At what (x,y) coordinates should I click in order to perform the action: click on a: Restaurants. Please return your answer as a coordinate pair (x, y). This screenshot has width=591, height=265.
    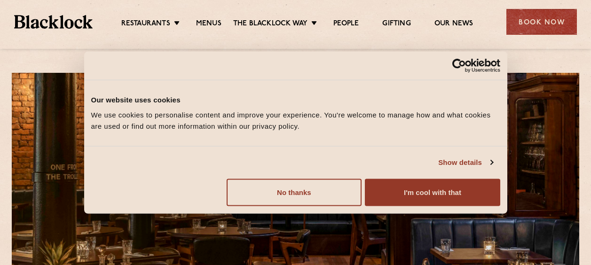
    Looking at the image, I should click on (146, 24).